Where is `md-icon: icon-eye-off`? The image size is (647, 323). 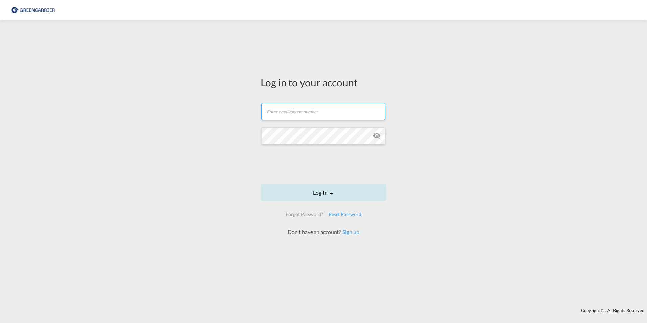 md-icon: icon-eye-off is located at coordinates (377, 136).